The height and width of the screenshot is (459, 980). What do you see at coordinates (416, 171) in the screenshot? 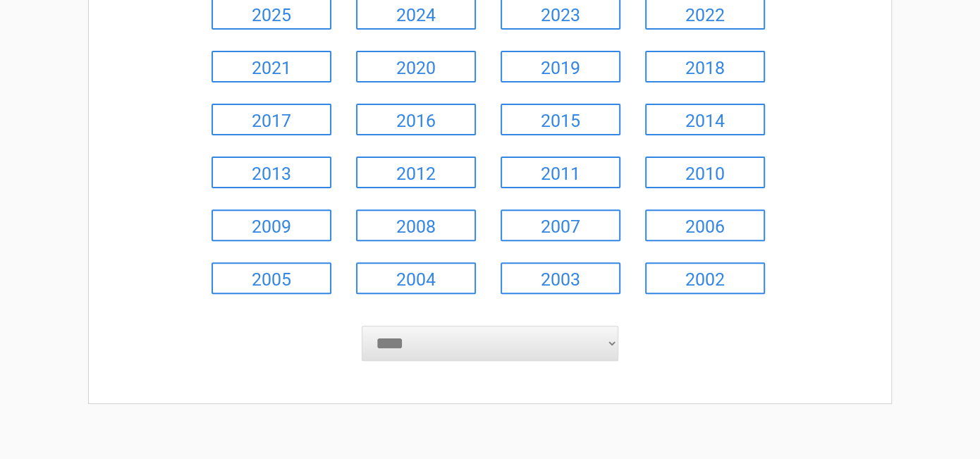
I see `a: 2012` at bounding box center [416, 171].